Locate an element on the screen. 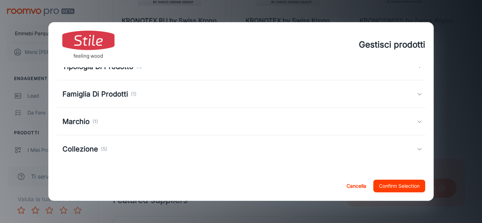 The height and width of the screenshot is (223, 482). h4: Gestisci prodotti is located at coordinates (392, 45).